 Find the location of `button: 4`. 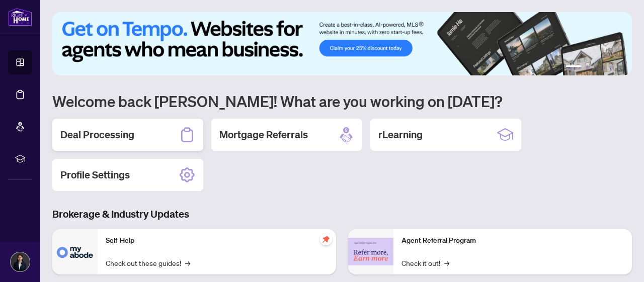

button: 4 is located at coordinates (604, 68).